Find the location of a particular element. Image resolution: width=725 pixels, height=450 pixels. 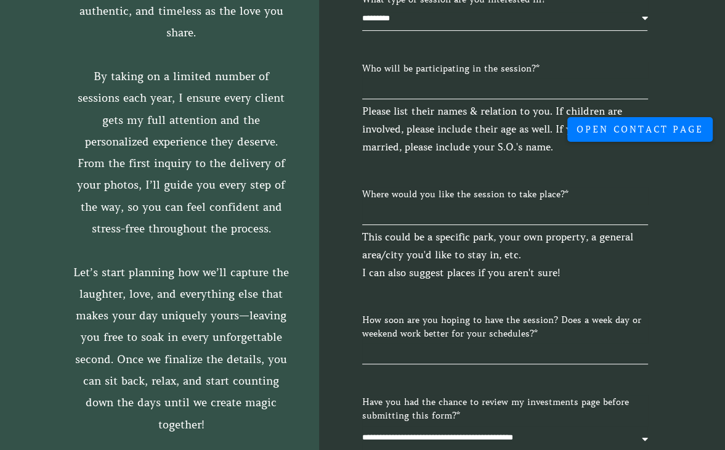

p: This could be a specific park, your own property, a general area/city you'd like to stay in, etc.... is located at coordinates (505, 255).